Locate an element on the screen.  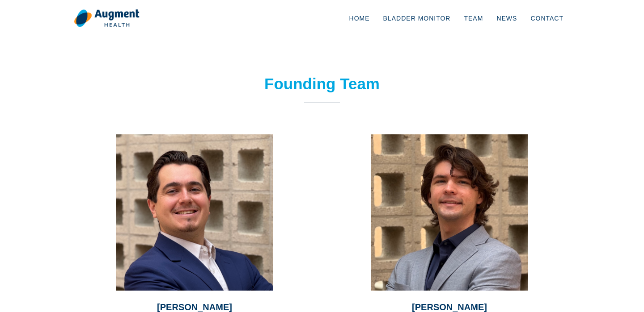
a: Bladder Monitor is located at coordinates (417, 18).